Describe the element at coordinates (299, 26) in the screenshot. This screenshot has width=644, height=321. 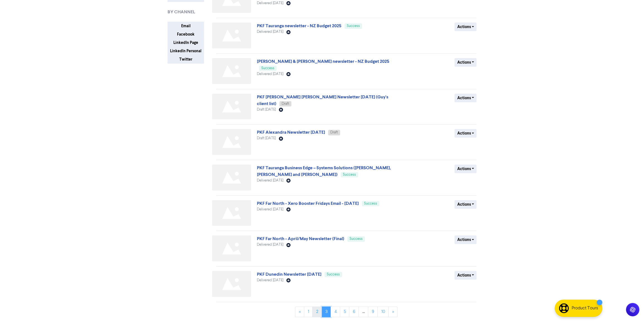
I see `a: PKF Tauranga newsletter - NZ Budget 2025` at that location.